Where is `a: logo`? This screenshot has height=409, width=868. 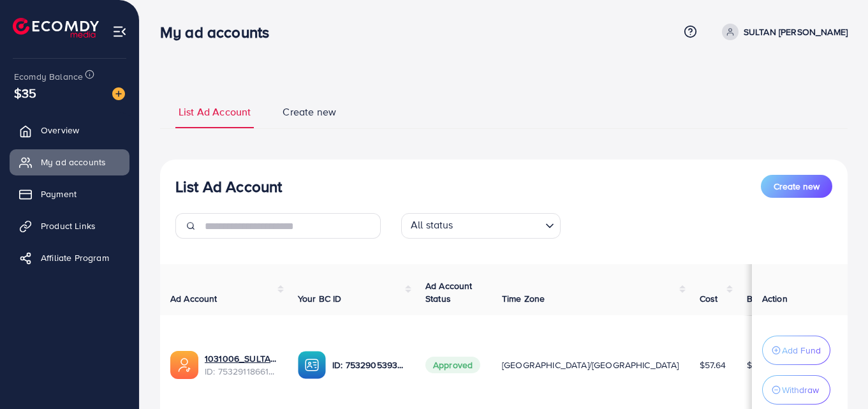 a: logo is located at coordinates (55, 27).